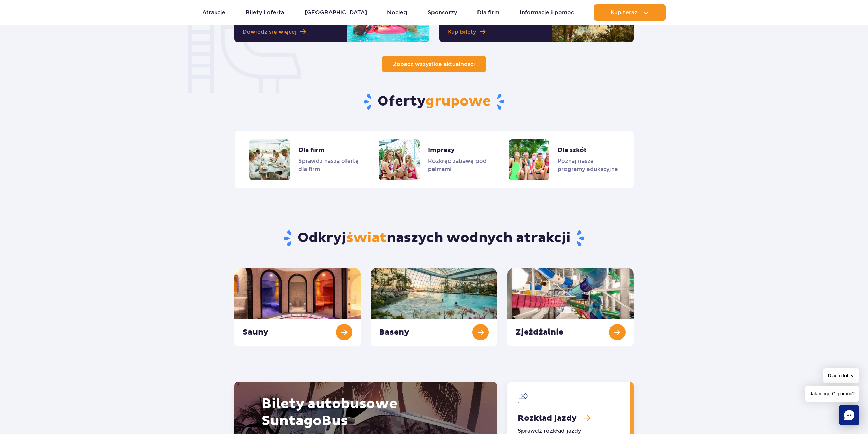 The width and height of the screenshot is (868, 434). Describe the element at coordinates (434, 64) in the screenshot. I see `span: Zobacz wszystkie aktualności` at that location.